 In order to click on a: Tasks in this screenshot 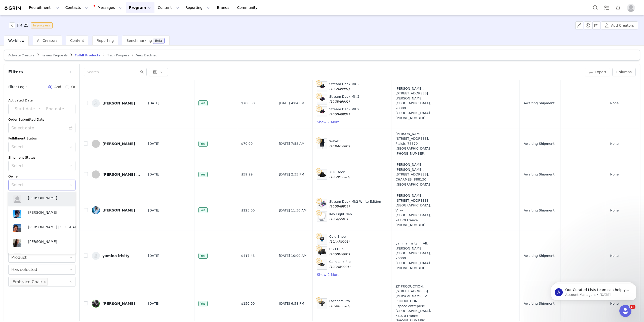, I will do `click(607, 8)`.